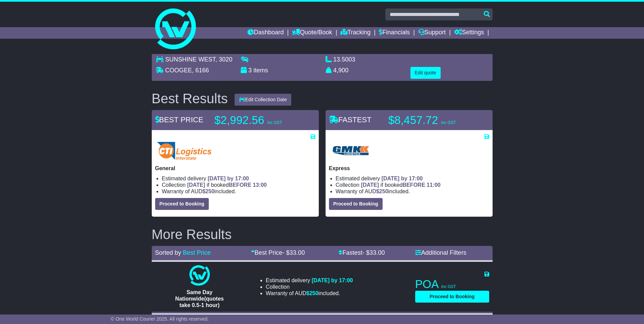 The width and height of the screenshot is (644, 324). What do you see at coordinates (266, 33) in the screenshot?
I see `a: Dashboard` at bounding box center [266, 33].